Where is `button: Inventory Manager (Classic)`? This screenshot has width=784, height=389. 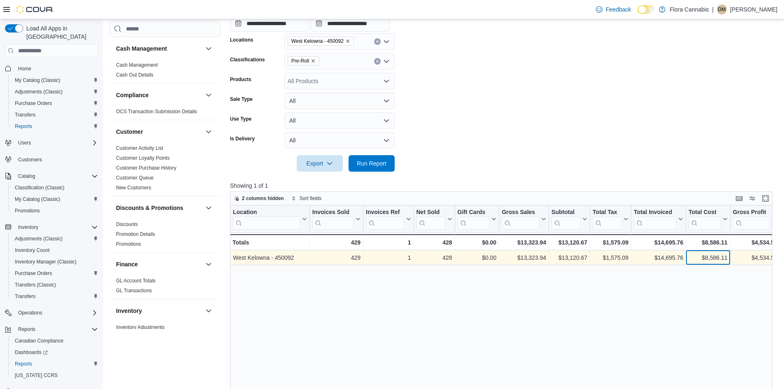
button: Inventory Manager (Classic) is located at coordinates (55, 262).